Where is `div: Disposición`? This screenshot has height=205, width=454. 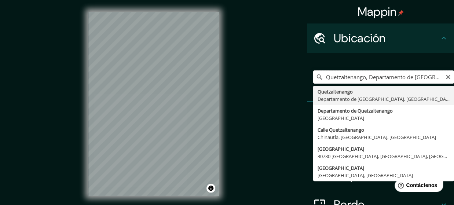
div: Disposición is located at coordinates (380, 175).